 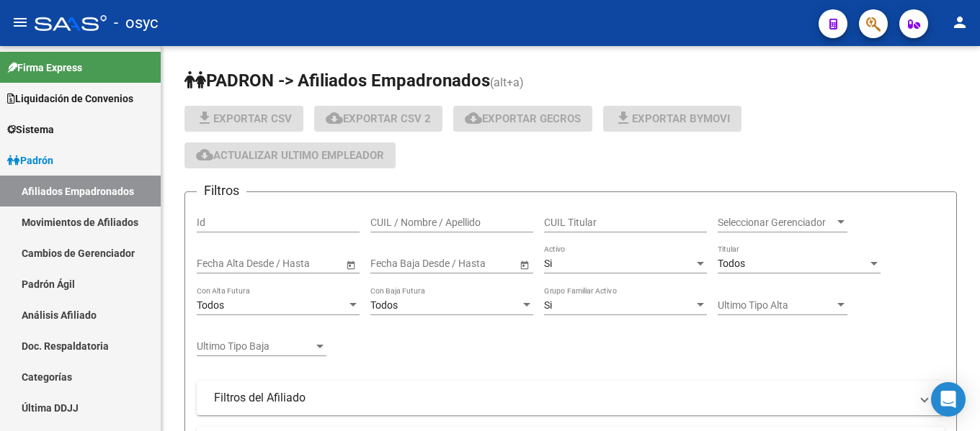 What do you see at coordinates (959, 23) in the screenshot?
I see `mat-icon: person` at bounding box center [959, 23].